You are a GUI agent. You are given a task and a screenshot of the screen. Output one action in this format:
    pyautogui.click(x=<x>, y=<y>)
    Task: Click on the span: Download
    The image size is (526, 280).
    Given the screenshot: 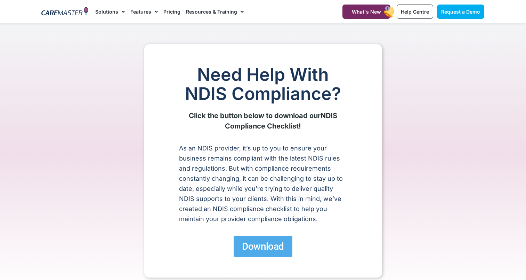 What is the action you would take?
    pyautogui.click(x=263, y=246)
    